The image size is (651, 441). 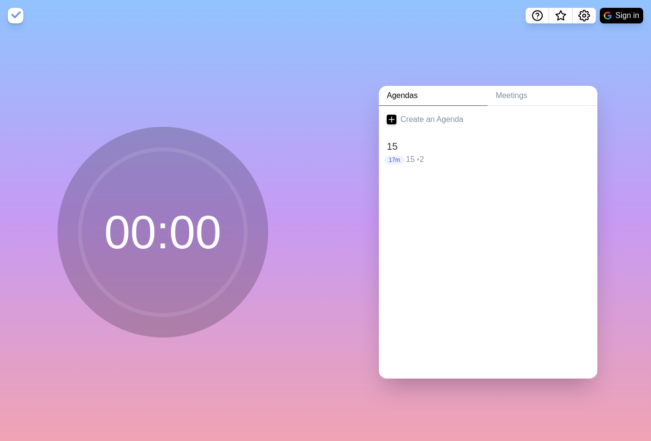 I want to click on p: 15 2, so click(x=498, y=159).